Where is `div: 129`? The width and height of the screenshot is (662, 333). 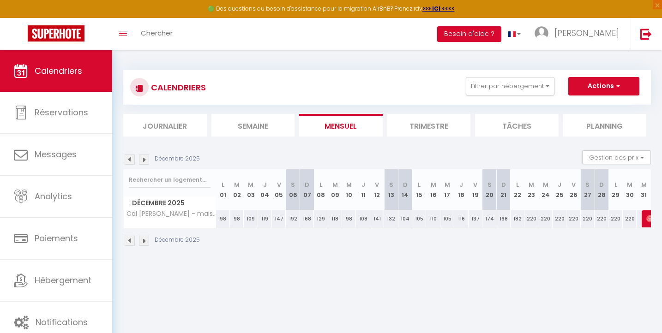
div: 129 is located at coordinates (321, 219).